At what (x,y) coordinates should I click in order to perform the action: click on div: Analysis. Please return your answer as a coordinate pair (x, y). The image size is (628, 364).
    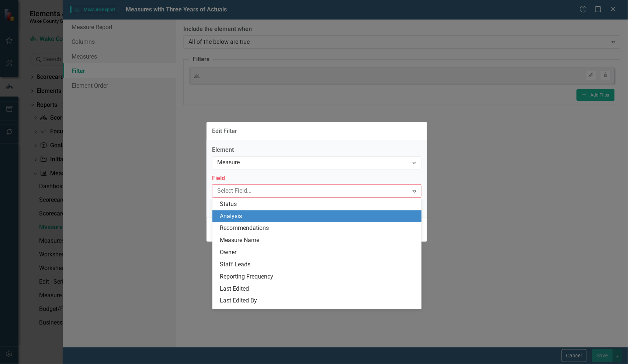
    Looking at the image, I should click on (318, 216).